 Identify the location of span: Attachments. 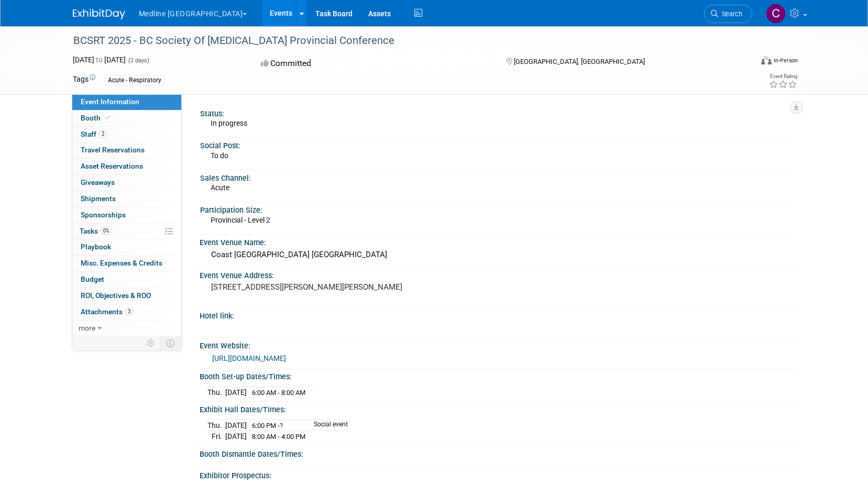
(107, 312).